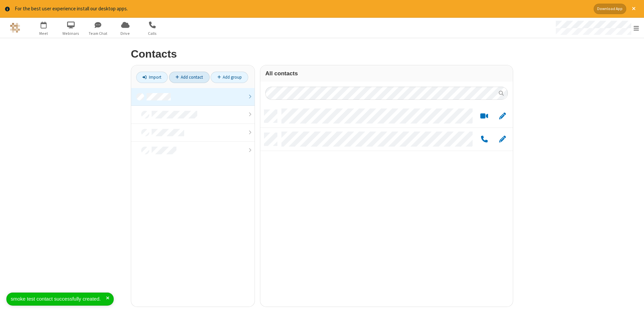 The image size is (644, 317). Describe the element at coordinates (58, 299) in the screenshot. I see `div: smoke test contact successfully created.` at that location.